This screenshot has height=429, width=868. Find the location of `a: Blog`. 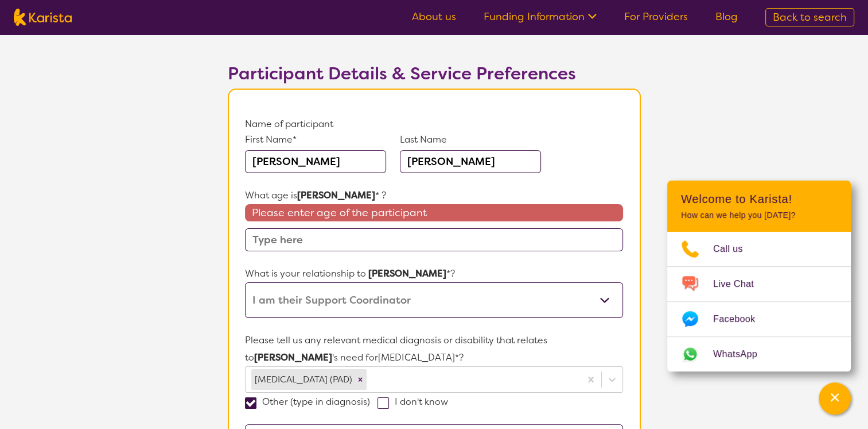

a: Blog is located at coordinates (726, 17).